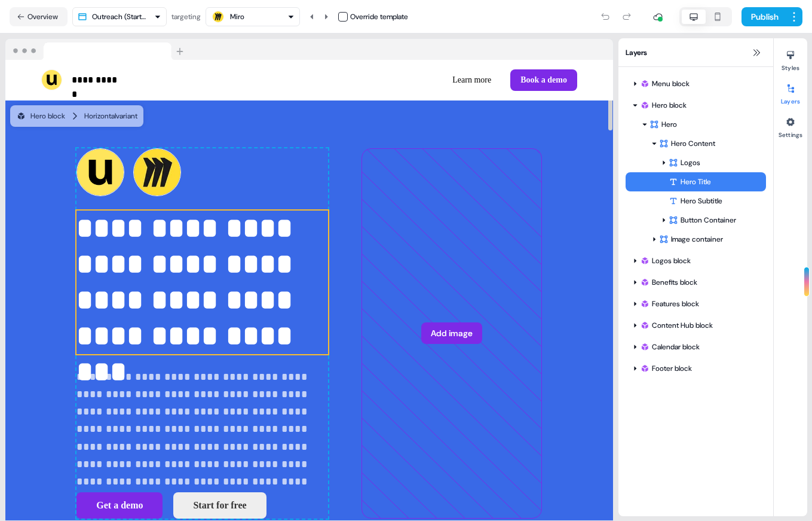 This screenshot has height=521, width=812. Describe the element at coordinates (446, 80) in the screenshot. I see `div: Learn moreBook a demo` at that location.